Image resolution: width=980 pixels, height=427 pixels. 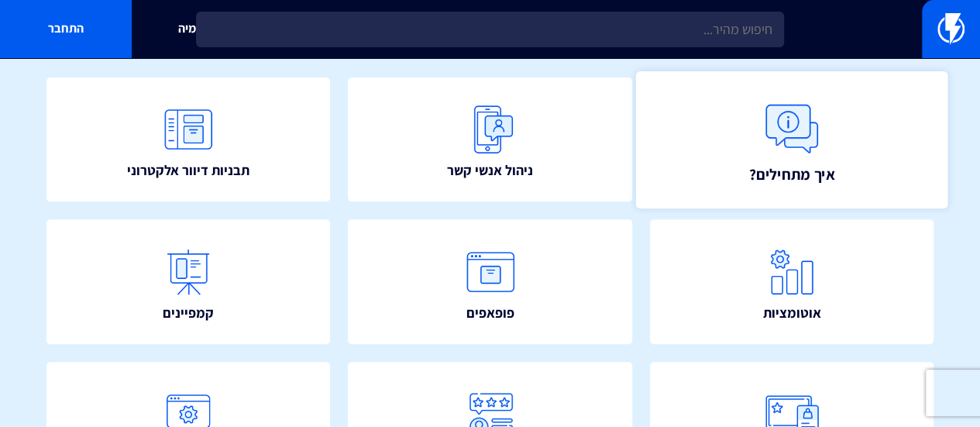 I want to click on span: ניהול אנשי קשר, so click(x=490, y=171).